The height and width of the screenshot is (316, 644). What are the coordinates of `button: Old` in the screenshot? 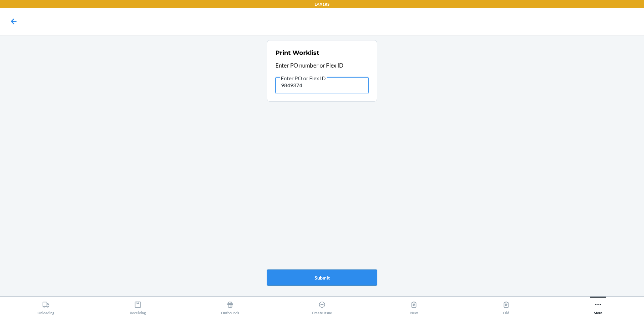 It's located at (505, 306).